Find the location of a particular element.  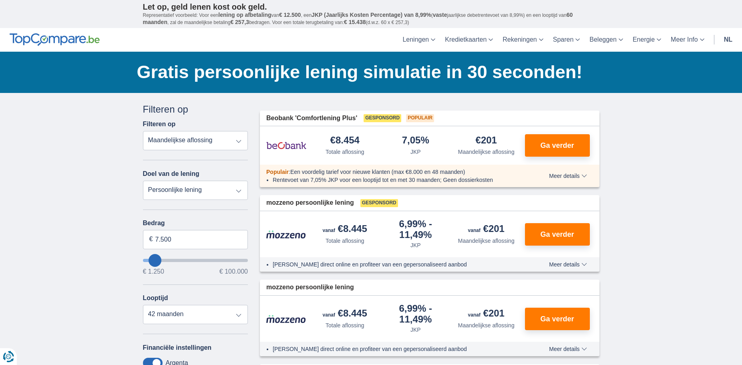

div: €8.454 is located at coordinates (345, 141).